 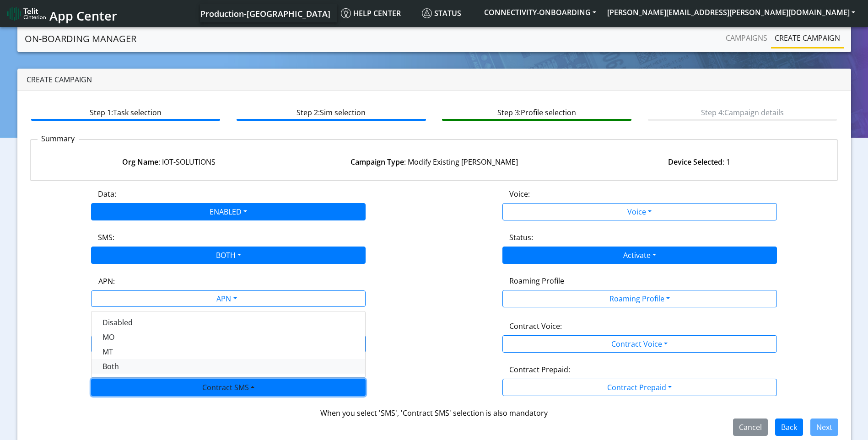 I want to click on div: When you select 'SMS', 'Contract SMS' selection is also mandatory, so click(x=434, y=413).